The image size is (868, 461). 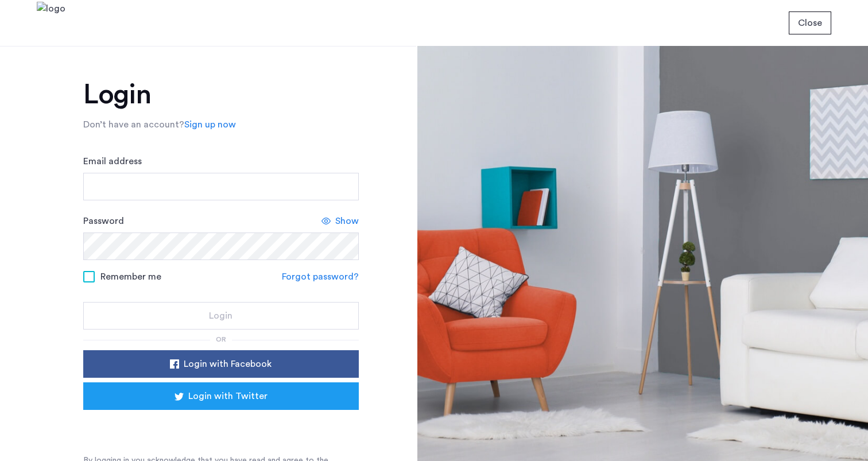 What do you see at coordinates (112, 161) in the screenshot?
I see `label: Email address` at bounding box center [112, 161].